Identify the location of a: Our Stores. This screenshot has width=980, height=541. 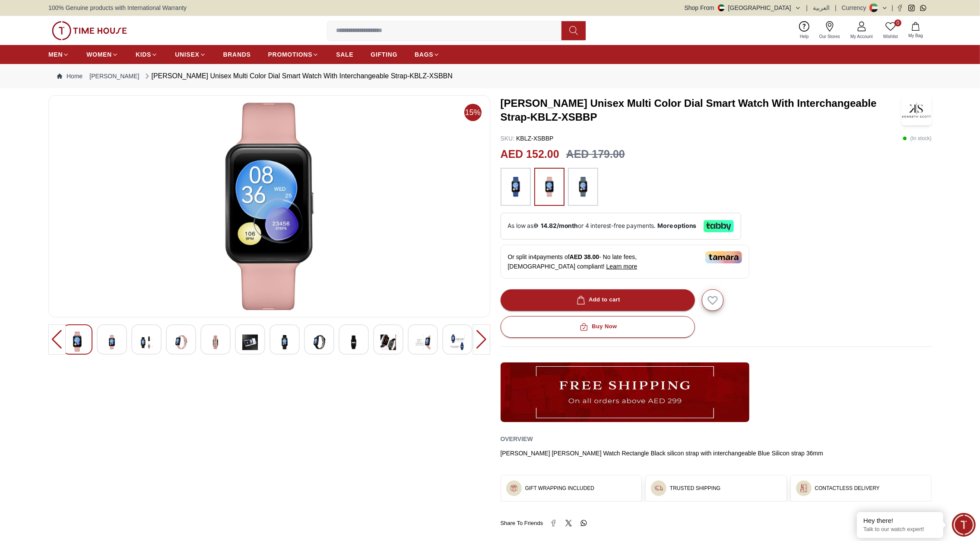
(830, 30).